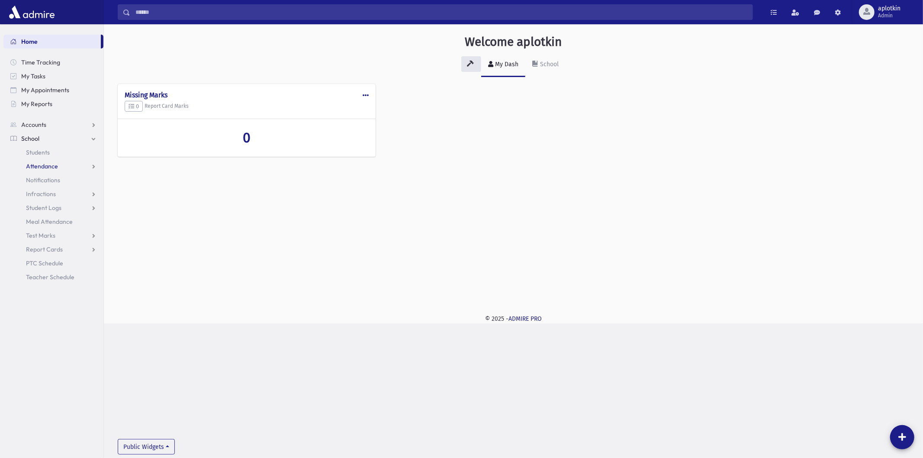 The width and height of the screenshot is (923, 458). What do you see at coordinates (513, 318) in the screenshot?
I see `div: © 2025 -` at bounding box center [513, 318].